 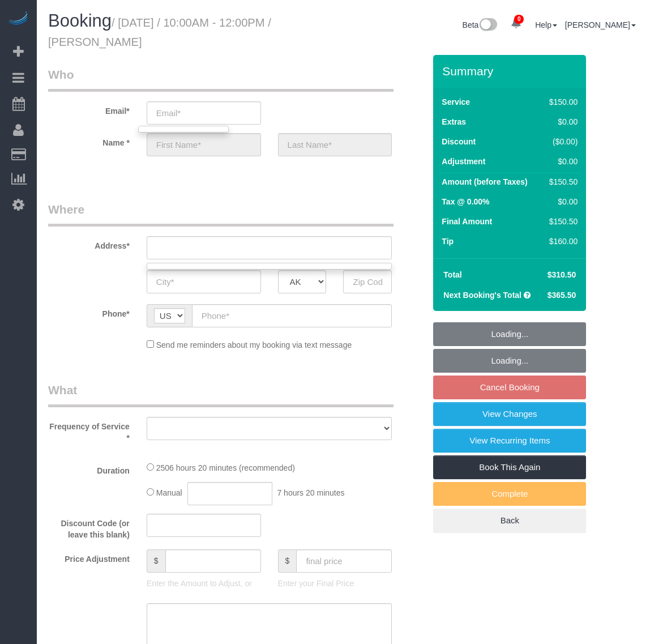 What do you see at coordinates (454, 122) in the screenshot?
I see `label: Extras` at bounding box center [454, 122].